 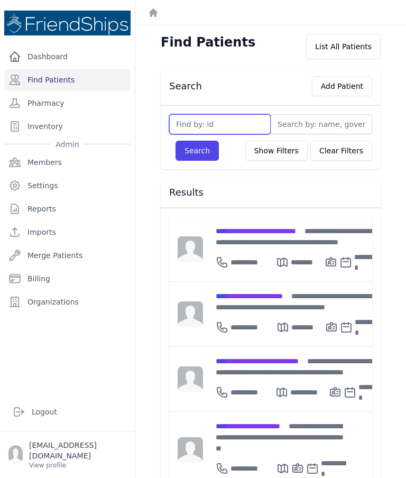 I want to click on button: Add Patient, so click(x=342, y=86).